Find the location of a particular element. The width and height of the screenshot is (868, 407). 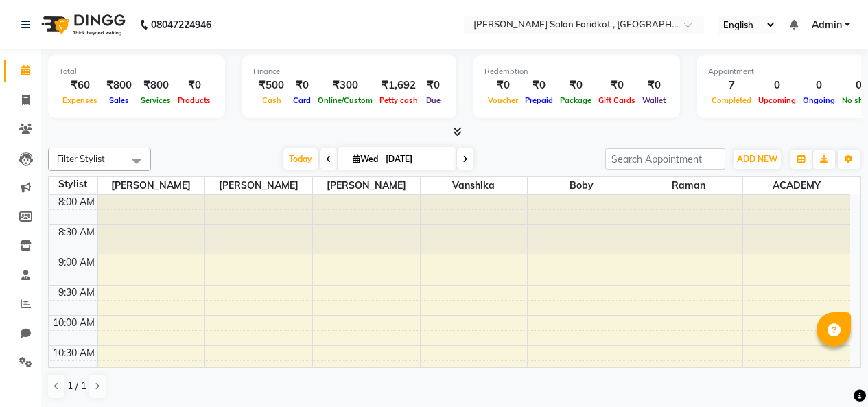

span: Filter Stylist is located at coordinates (81, 159).